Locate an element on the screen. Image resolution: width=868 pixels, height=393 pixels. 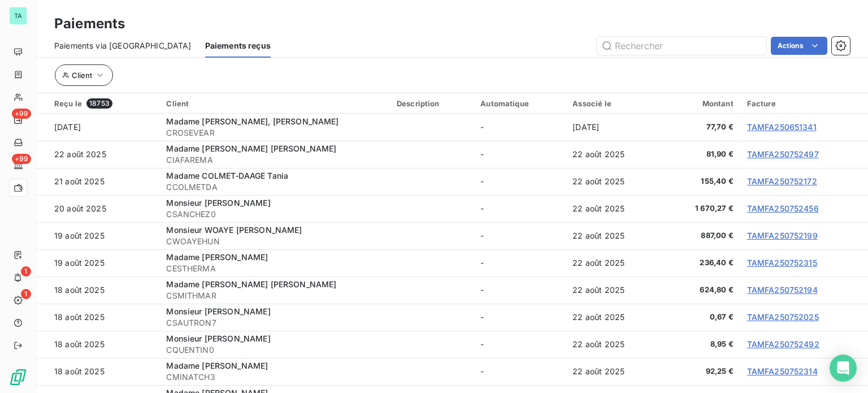
span: CSAUTRON7 is located at coordinates (275, 323).